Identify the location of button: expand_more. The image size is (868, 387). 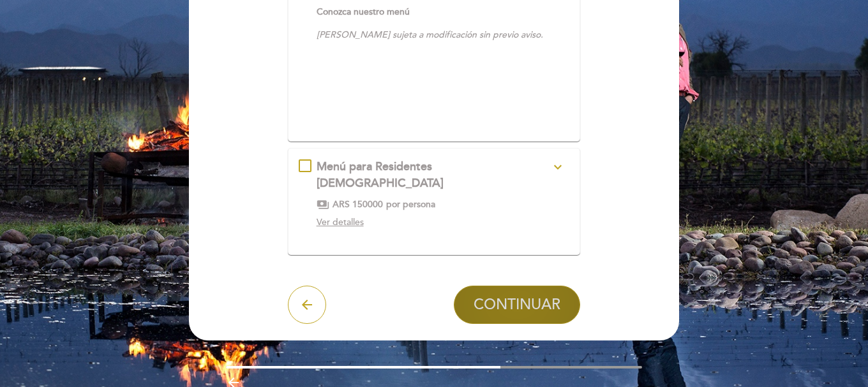
(558, 167).